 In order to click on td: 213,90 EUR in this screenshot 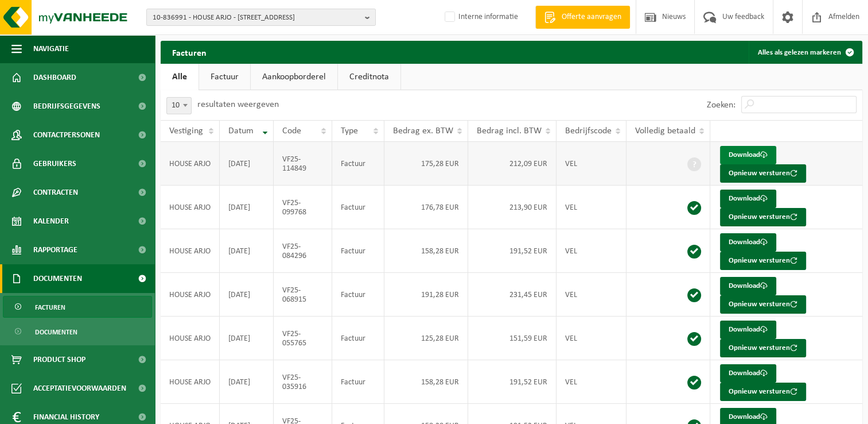, I will do `click(512, 207)`.